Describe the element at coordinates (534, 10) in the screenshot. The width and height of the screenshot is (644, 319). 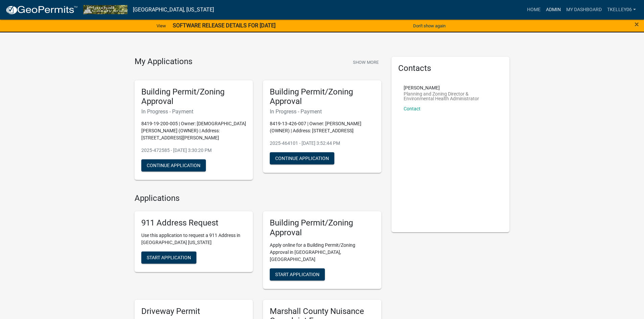
I see `a: Home` at that location.